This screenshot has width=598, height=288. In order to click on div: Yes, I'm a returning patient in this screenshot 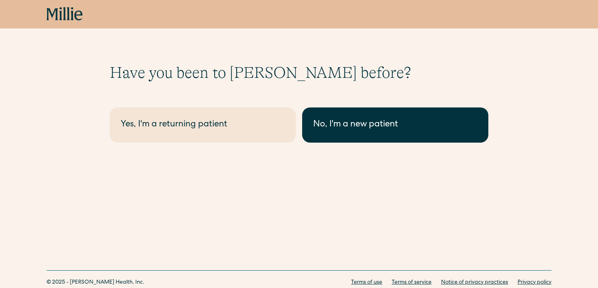, I will do `click(203, 125)`.